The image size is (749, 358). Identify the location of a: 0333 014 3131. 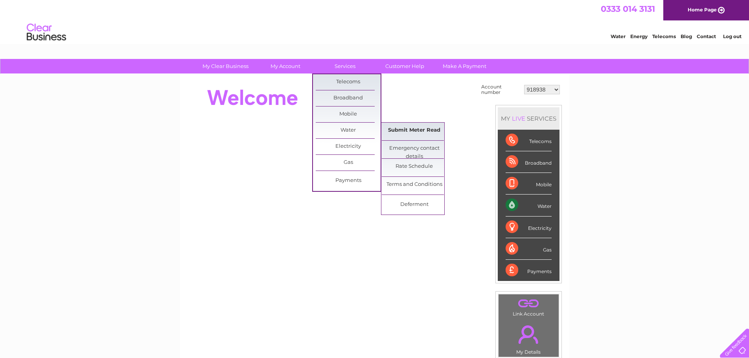
(628, 9).